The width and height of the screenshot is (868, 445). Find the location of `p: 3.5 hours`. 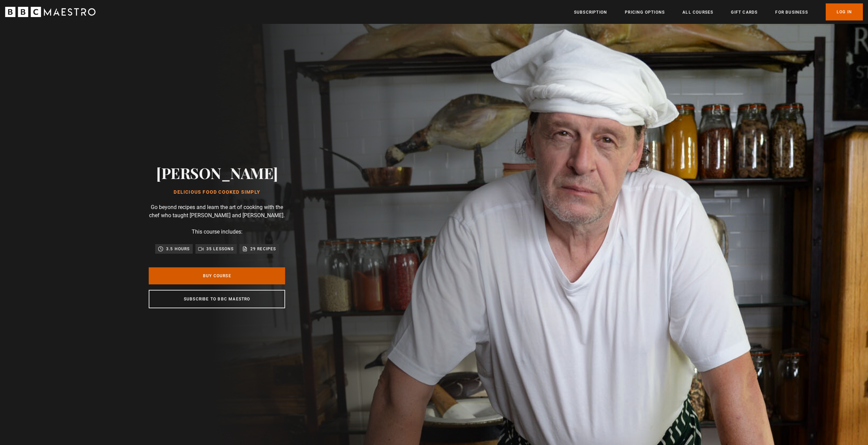

p: 3.5 hours is located at coordinates (178, 249).